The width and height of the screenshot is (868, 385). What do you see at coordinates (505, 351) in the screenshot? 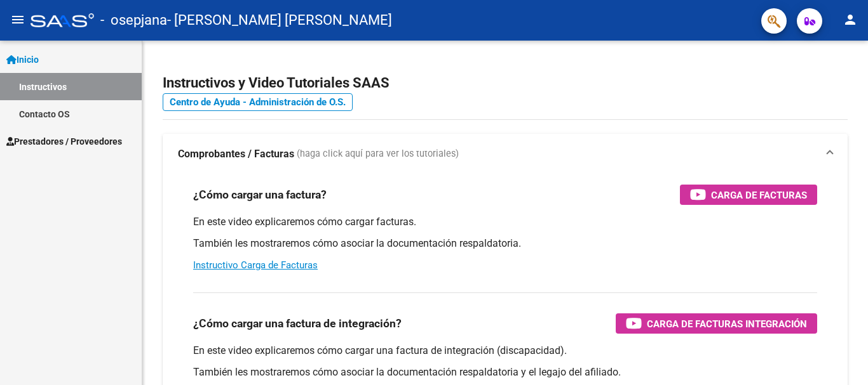
I see `p: En este video explicaremos cómo cargar una factura de integración (discapacidad).` at bounding box center [505, 351].